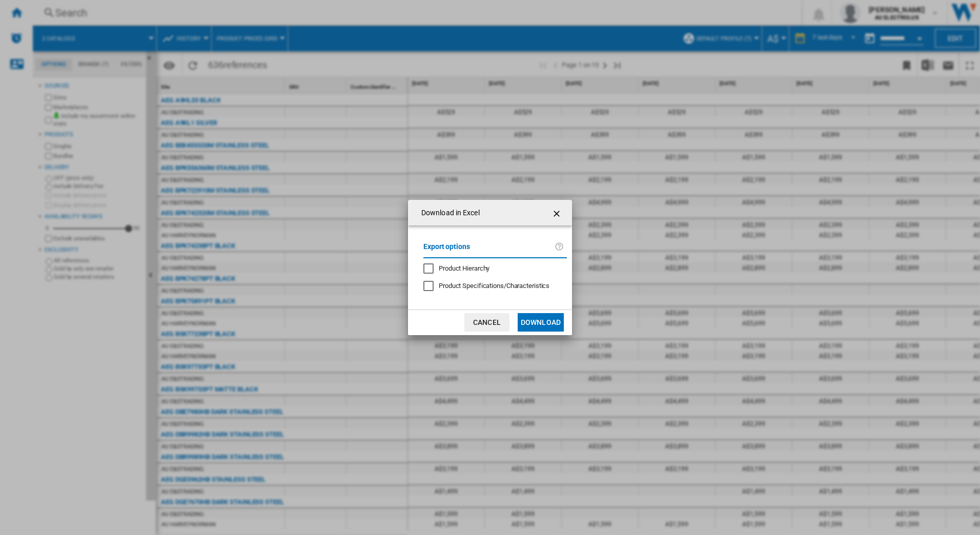  What do you see at coordinates (448, 213) in the screenshot?
I see `h4: Download in Excel` at bounding box center [448, 213].